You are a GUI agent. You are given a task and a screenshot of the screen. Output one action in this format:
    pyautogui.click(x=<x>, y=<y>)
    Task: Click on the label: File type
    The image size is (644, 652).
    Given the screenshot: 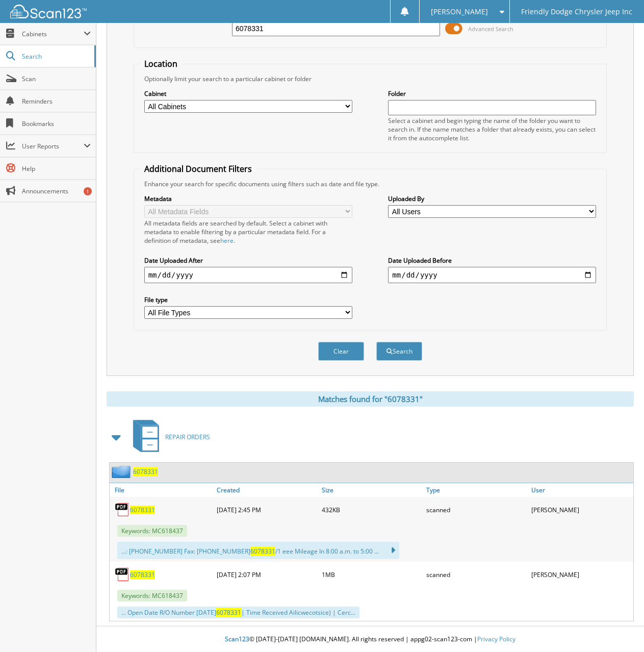 What is the action you would take?
    pyautogui.click(x=248, y=300)
    